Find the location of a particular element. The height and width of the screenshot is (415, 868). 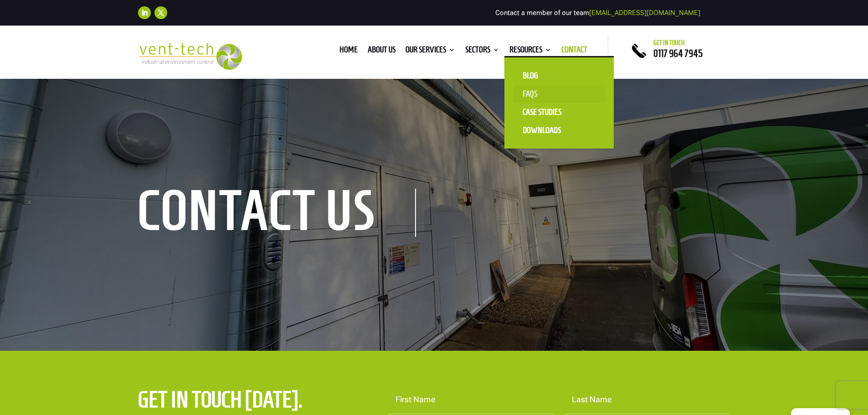

h1: contact us is located at coordinates (277, 213).